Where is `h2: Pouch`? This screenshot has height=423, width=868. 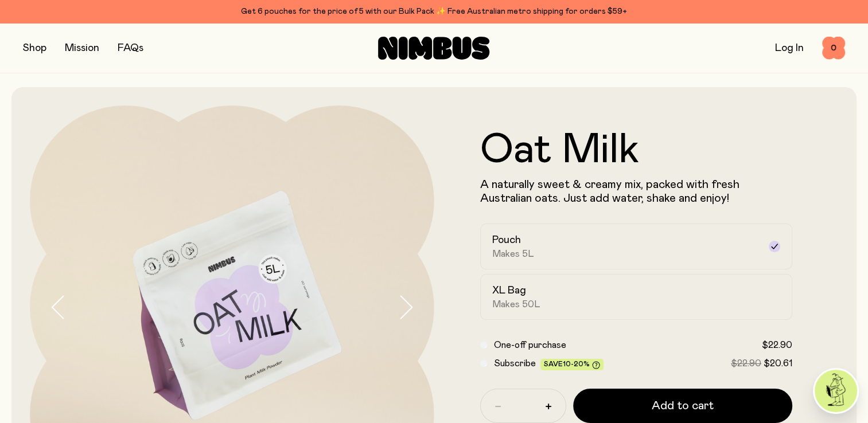
h2: Pouch is located at coordinates (507, 240).